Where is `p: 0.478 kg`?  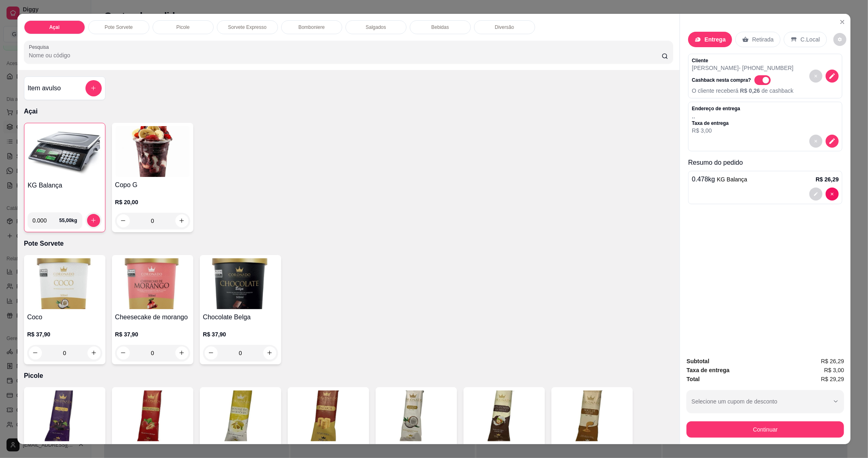 p: 0.478 kg is located at coordinates (719, 180).